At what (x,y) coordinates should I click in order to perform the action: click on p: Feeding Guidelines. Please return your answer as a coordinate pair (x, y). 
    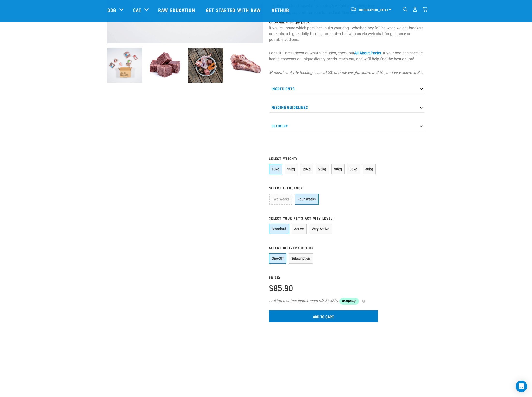
    Looking at the image, I should click on (347, 107).